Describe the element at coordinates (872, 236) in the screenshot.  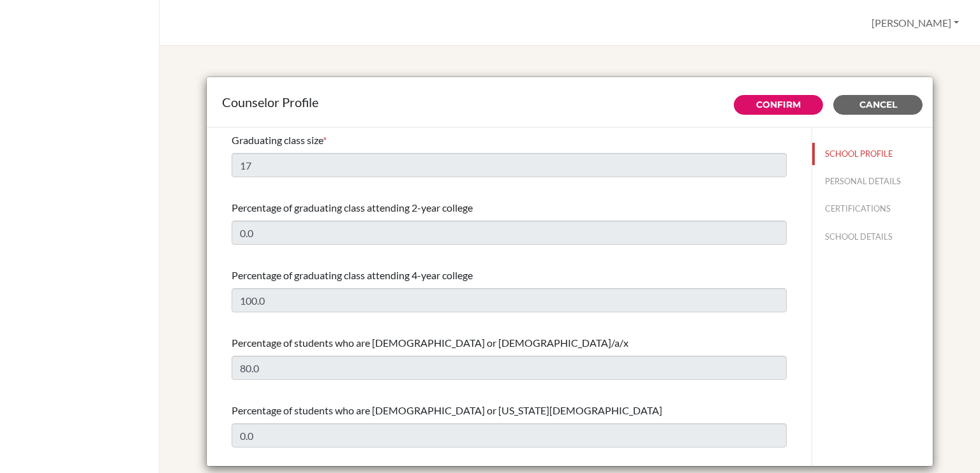
I see `button: SCHOOL DETAILS` at that location.